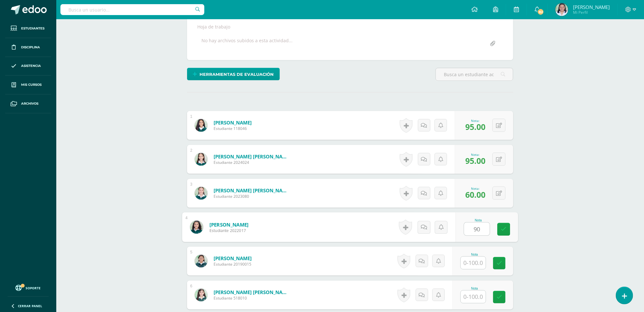 This screenshot has height=312, width=644. Describe the element at coordinates (28, 66) in the screenshot. I see `a: Asistencia` at that location.